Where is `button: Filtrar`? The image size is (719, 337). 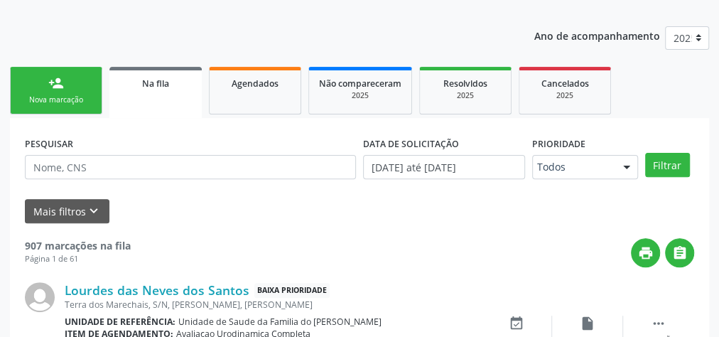 button: Filtrar is located at coordinates (667, 165).